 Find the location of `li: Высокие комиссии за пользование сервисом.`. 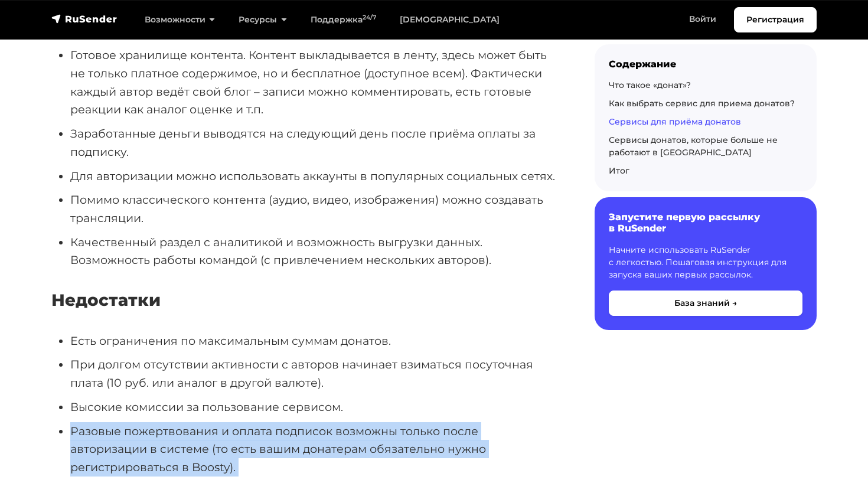

li: Высокие комиссии за пользование сервисом. is located at coordinates (313, 407).